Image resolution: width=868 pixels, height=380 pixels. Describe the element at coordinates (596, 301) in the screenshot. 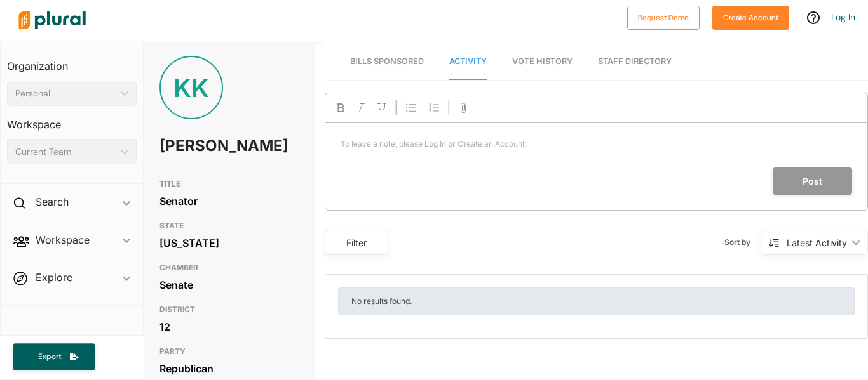

I see `div: No results found.` at that location.